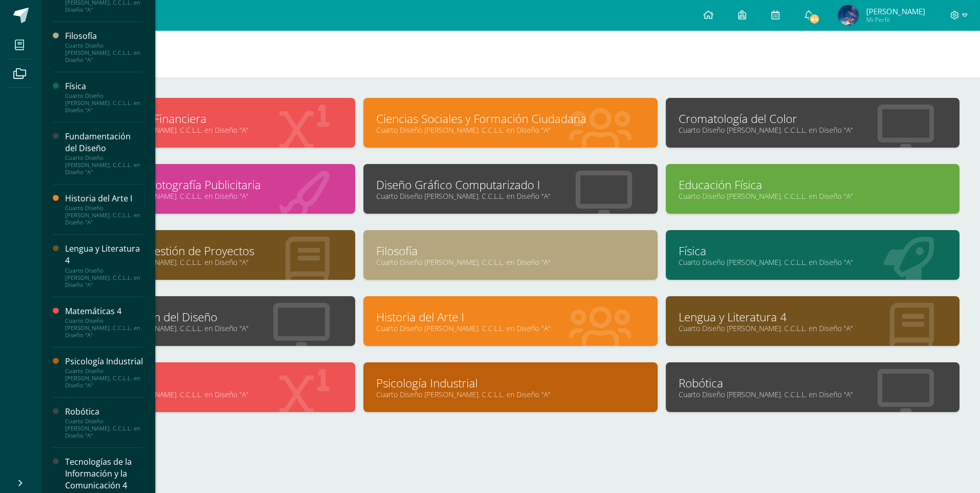 The height and width of the screenshot is (493, 980). Describe the element at coordinates (510, 119) in the screenshot. I see `a: Ciencias Sociales y Formación Ciudadana` at that location.